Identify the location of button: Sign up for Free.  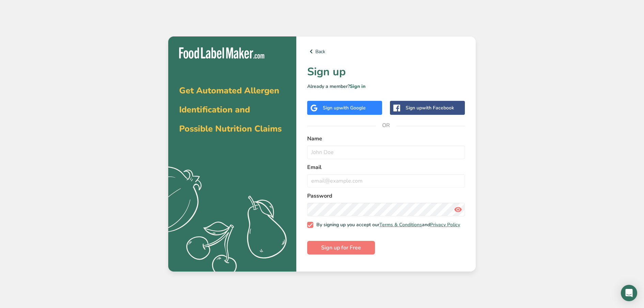
(341, 248).